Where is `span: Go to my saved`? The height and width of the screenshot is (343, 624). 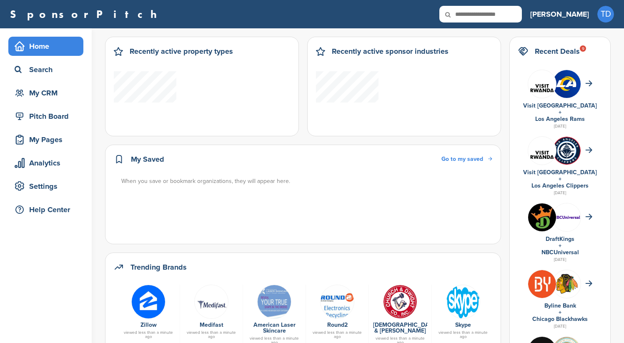 span: Go to my saved is located at coordinates (462, 159).